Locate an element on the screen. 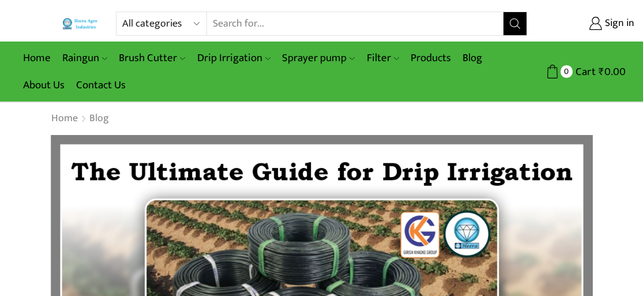 The width and height of the screenshot is (643, 296). a: 0 Cart ₹0.00 is located at coordinates (582, 72).